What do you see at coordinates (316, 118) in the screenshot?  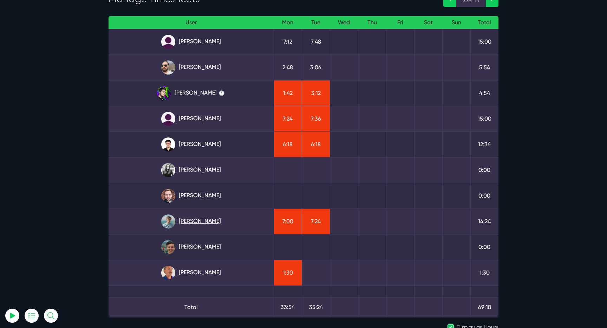 I see `td: 7:36` at bounding box center [316, 118].